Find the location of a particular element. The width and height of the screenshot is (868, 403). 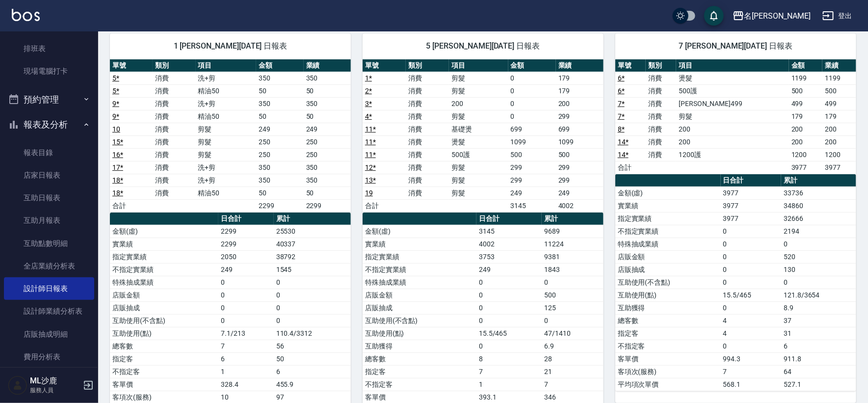

td: 9689 is located at coordinates (573, 231).